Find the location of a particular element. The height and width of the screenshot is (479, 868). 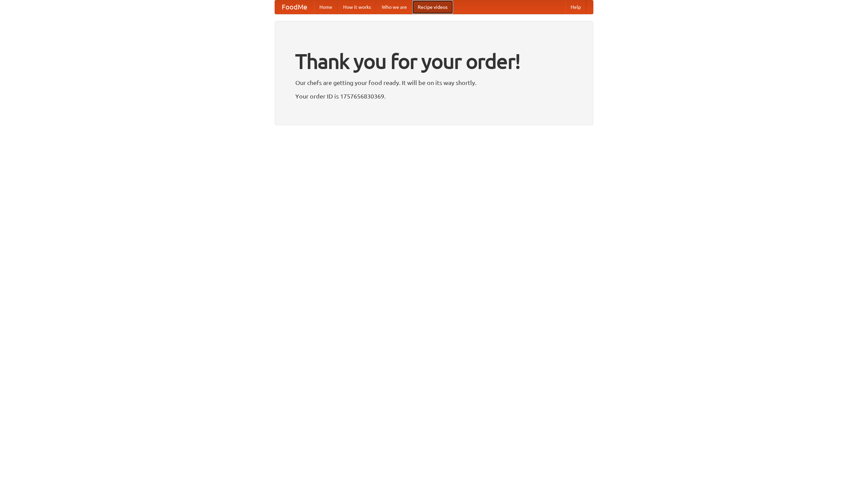

a: Help is located at coordinates (575, 7).